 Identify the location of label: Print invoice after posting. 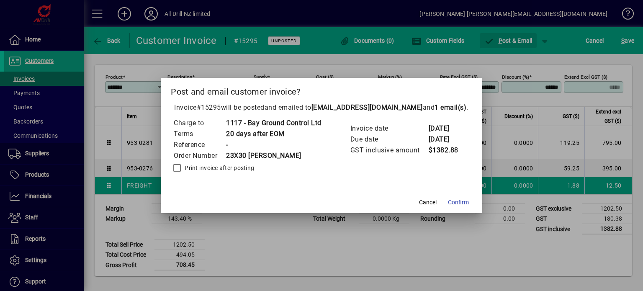
(218, 168).